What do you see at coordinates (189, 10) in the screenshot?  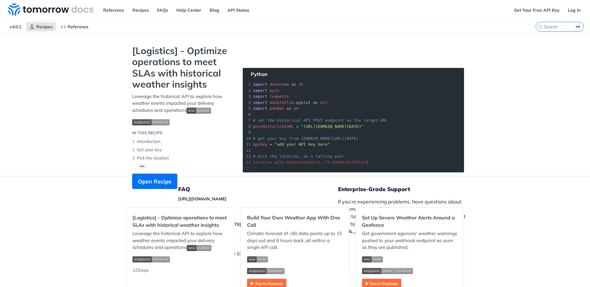 I see `a: Help Center` at bounding box center [189, 10].